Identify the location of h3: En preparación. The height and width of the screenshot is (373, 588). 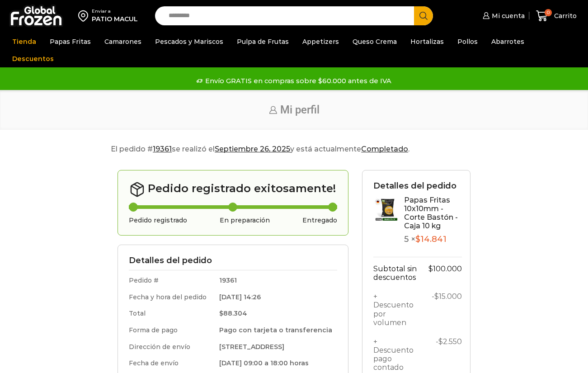
(245, 221).